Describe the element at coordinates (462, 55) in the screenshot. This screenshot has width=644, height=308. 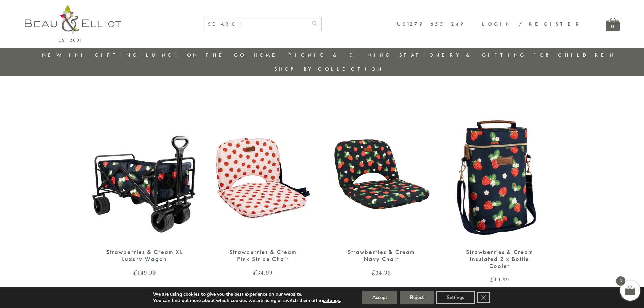
I see `a: Stationery & Gifting` at that location.